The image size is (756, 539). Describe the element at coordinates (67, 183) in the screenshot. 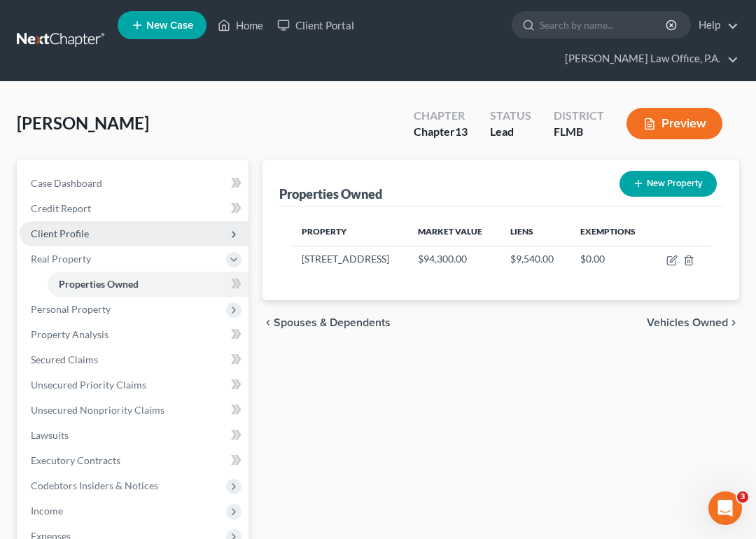

I see `span: Case Dashboard` at that location.